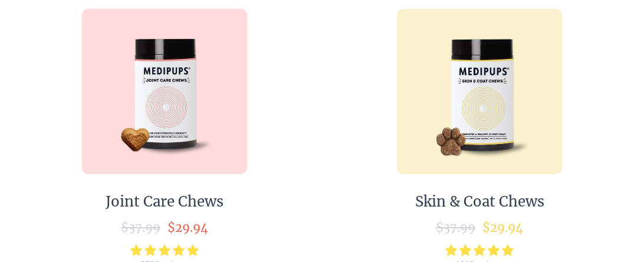 This screenshot has width=644, height=262. I want to click on img: Joint Care Chews - Medipups, so click(165, 92).